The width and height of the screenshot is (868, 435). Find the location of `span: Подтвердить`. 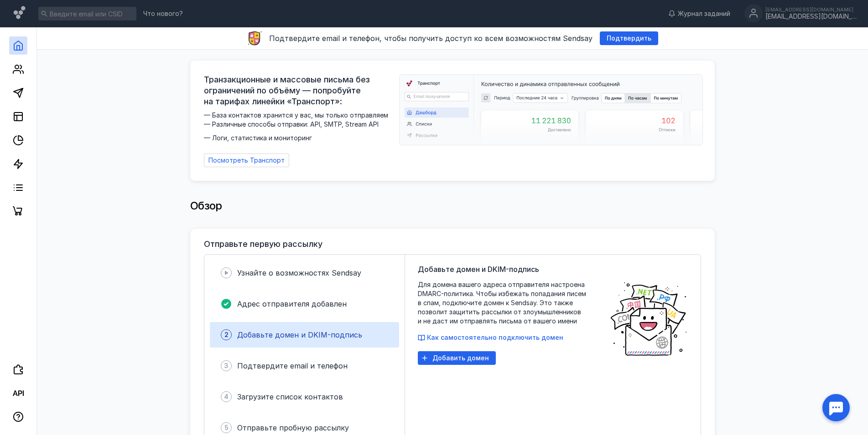

span: Подтвердить is located at coordinates (629, 38).